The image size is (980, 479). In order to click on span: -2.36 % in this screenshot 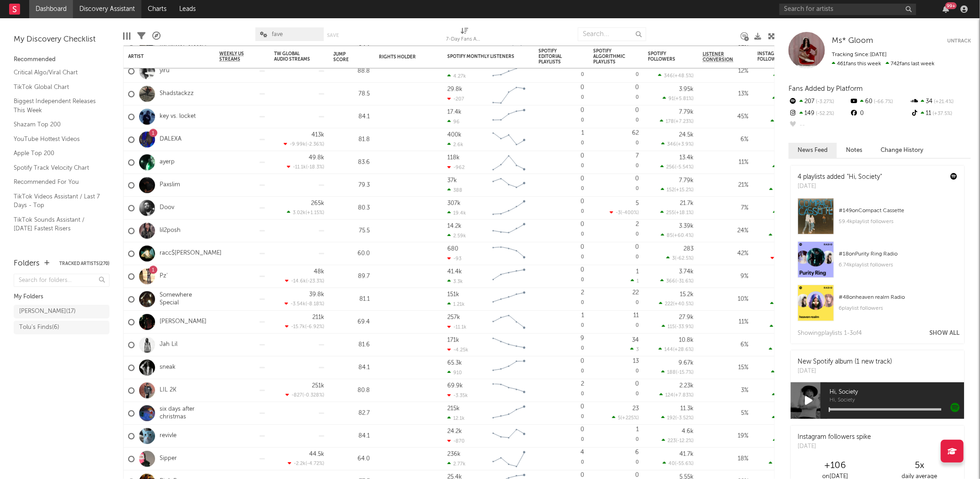, I will do `click(315, 145)`.